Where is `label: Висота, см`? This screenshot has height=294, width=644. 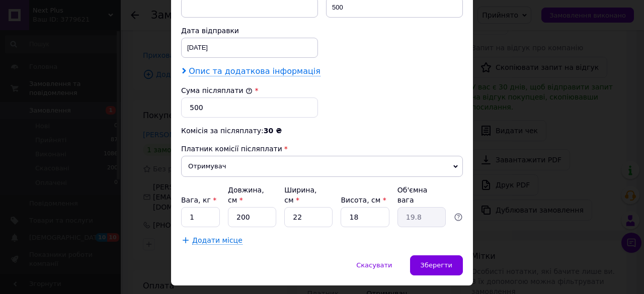 label: Висота, см is located at coordinates (363, 200).